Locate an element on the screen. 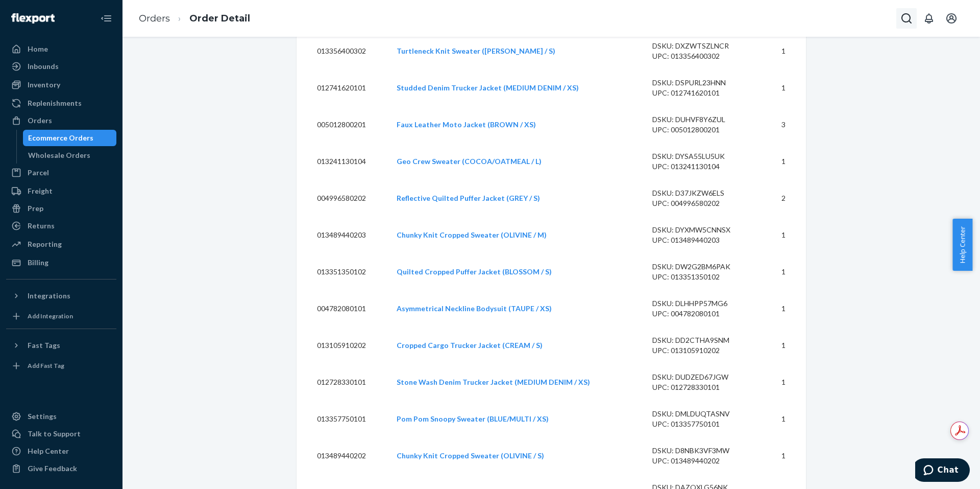  a: Reporting is located at coordinates (62, 244).